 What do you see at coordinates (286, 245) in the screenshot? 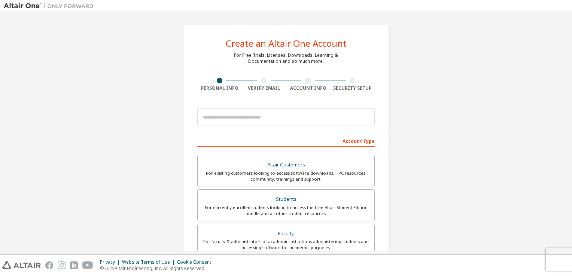
I see `div: For faculty & administrators of academic institutions administering students and accessing softwa...` at bounding box center [286, 245].